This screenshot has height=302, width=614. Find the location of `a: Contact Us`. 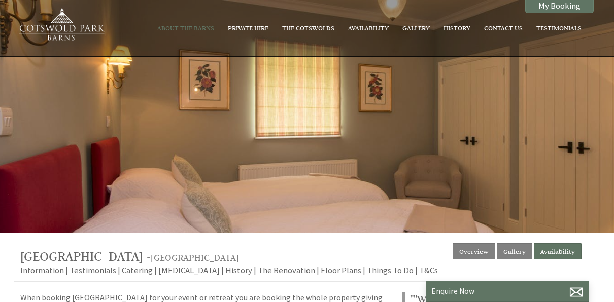

a: Contact Us is located at coordinates (503, 28).